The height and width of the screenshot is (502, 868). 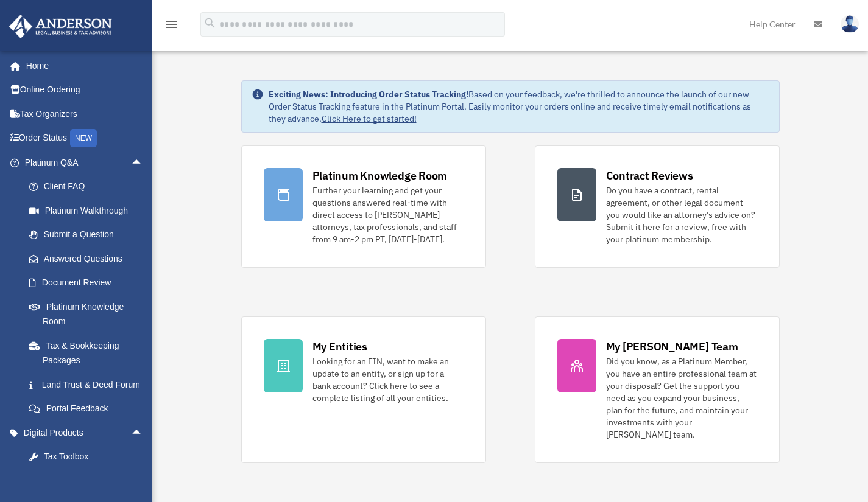 What do you see at coordinates (85, 432) in the screenshot?
I see `a: Digital Productsarrow_drop_up` at bounding box center [85, 432].